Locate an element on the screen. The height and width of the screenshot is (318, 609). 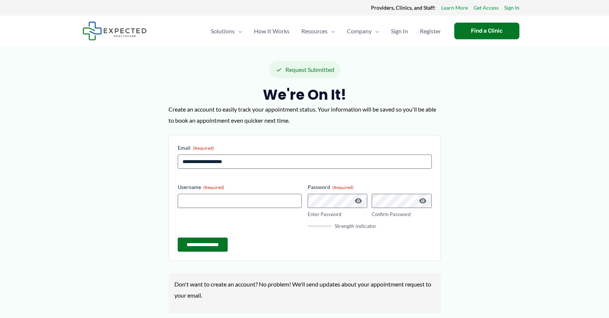
a: CompanyMenu Toggle is located at coordinates (363, 31).